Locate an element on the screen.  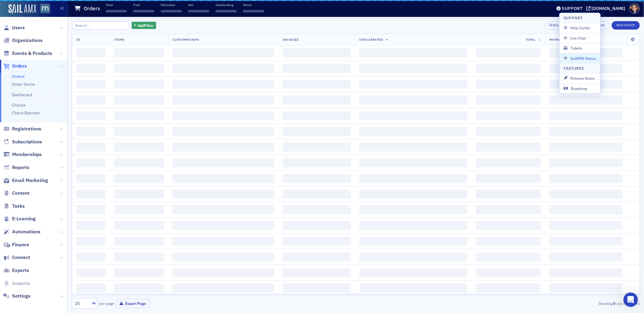
button: Export Page is located at coordinates (133, 303).